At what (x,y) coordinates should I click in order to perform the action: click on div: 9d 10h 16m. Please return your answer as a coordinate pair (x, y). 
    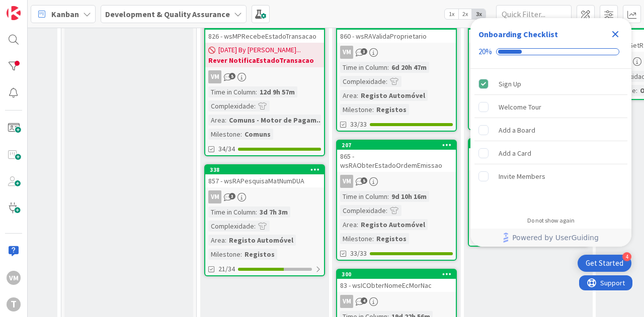
    Looking at the image, I should click on (409, 197).